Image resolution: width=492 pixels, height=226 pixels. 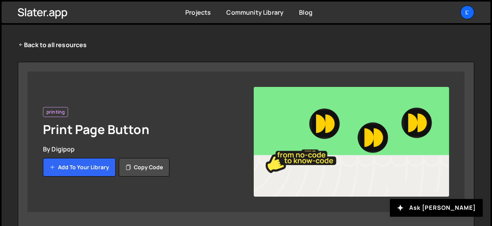 What do you see at coordinates (140, 129) in the screenshot?
I see `h1: Print Page Button` at bounding box center [140, 129].